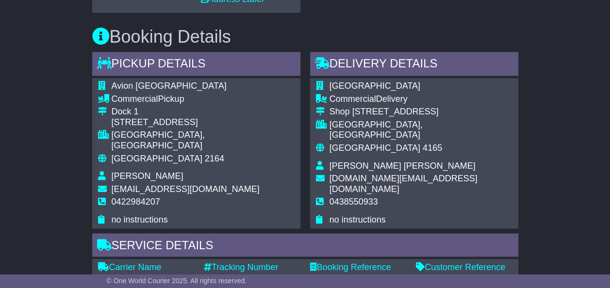 The height and width of the screenshot is (288, 610). What do you see at coordinates (354, 202) in the screenshot?
I see `span: 0438550933` at bounding box center [354, 202].